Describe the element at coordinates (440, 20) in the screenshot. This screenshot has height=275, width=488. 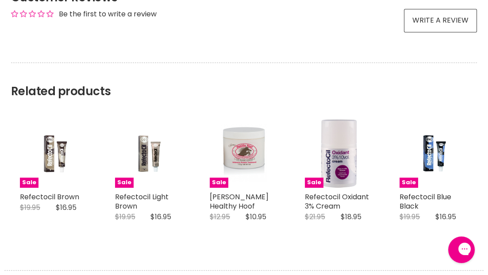
I see `a: Write a review` at that location.